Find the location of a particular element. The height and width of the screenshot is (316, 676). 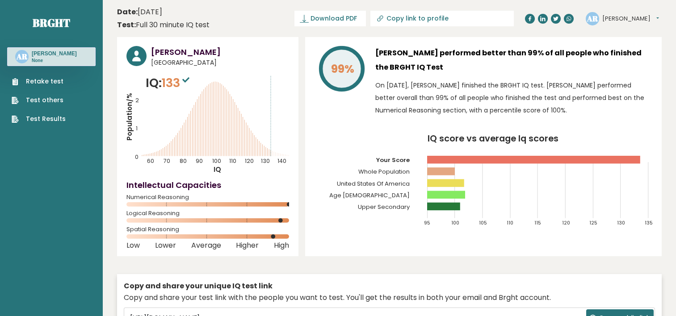

tspan: 70 is located at coordinates (167, 161).